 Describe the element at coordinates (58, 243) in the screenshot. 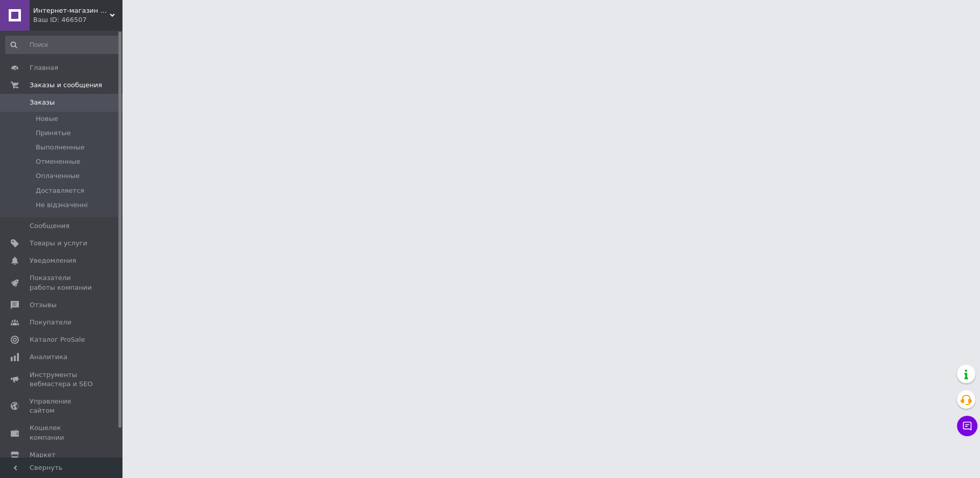

I see `span: Товары и услуги` at that location.